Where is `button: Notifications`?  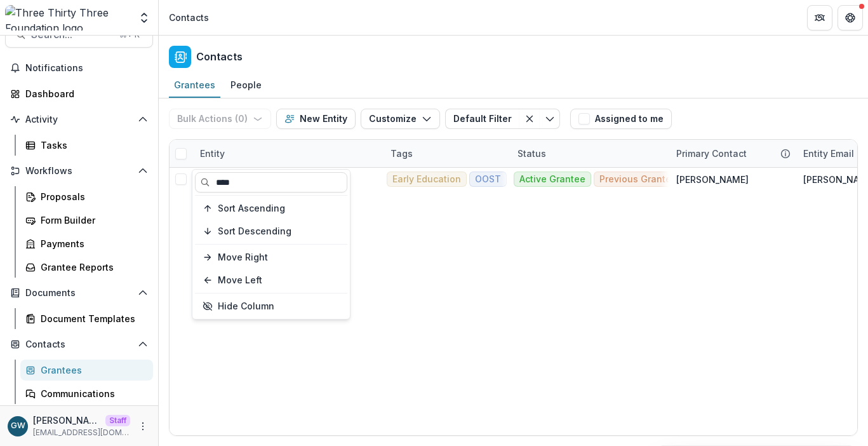 button: Notifications is located at coordinates (79, 68).